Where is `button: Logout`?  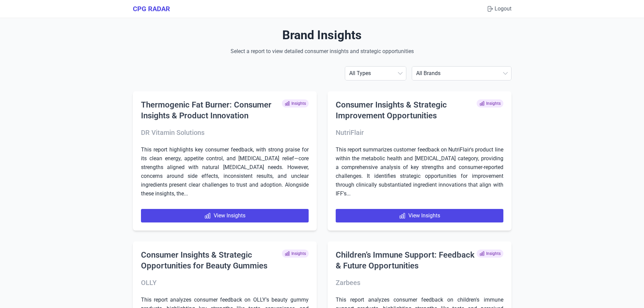
button: Logout is located at coordinates (499, 9).